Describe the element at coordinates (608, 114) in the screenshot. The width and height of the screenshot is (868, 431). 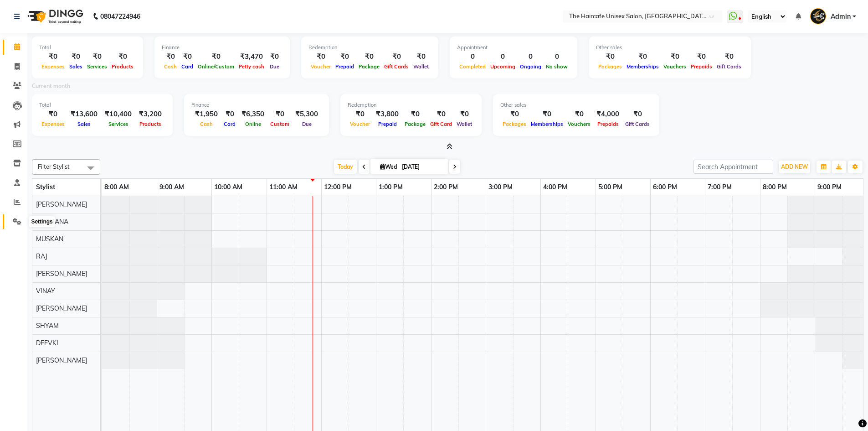
I see `div: ₹4,000` at that location.